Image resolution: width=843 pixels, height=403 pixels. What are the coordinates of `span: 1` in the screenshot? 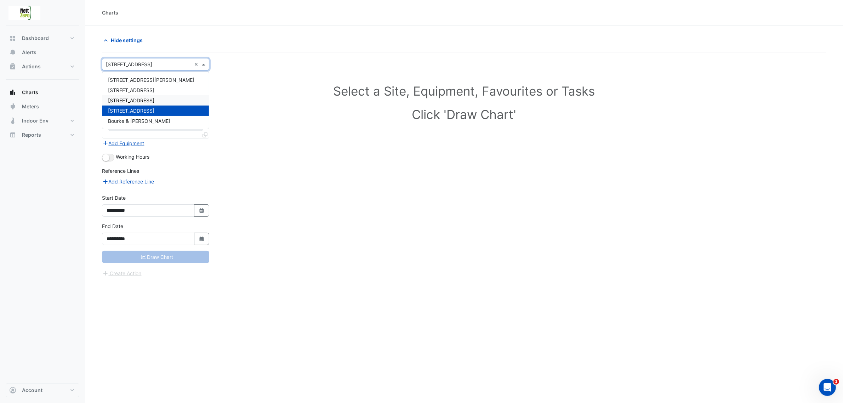 It's located at (836, 381).